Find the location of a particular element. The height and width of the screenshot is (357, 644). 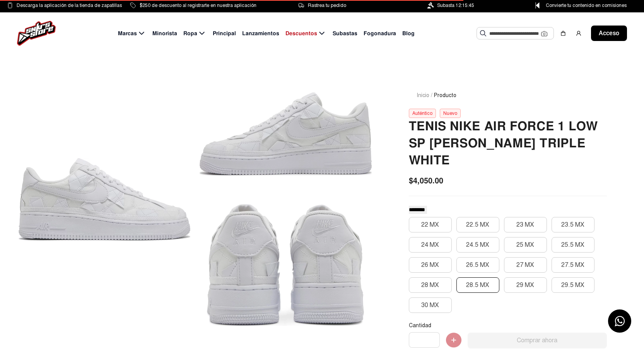

font: Marcas is located at coordinates (127, 33).